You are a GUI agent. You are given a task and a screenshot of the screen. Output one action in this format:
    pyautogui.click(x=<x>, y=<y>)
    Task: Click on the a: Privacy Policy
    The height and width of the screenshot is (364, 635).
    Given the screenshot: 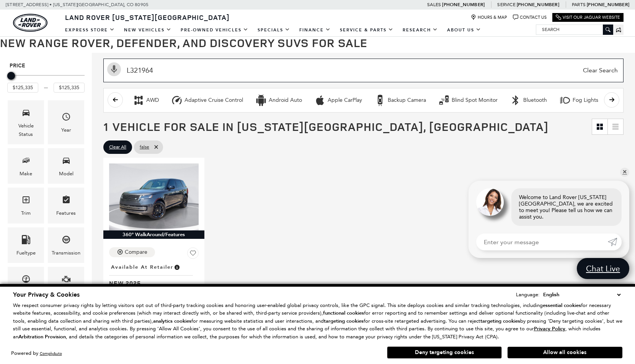 What is the action you would take?
    pyautogui.click(x=550, y=328)
    